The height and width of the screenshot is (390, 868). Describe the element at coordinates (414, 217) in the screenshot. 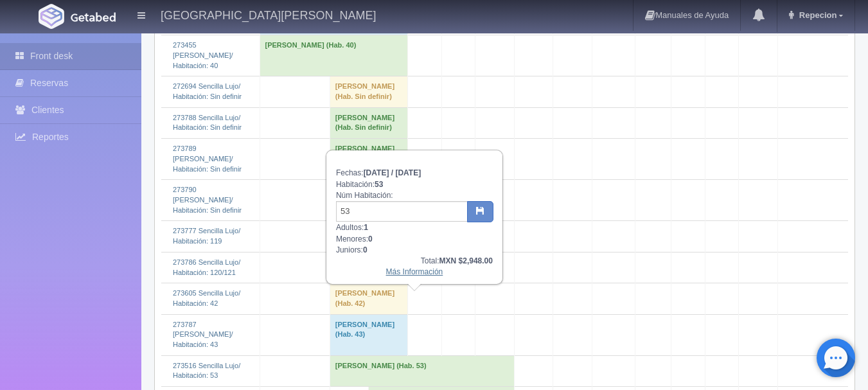

I see `div: Fechas: Habitación: Núm Habitación: Adultos: Menores: Juniors:` at that location.